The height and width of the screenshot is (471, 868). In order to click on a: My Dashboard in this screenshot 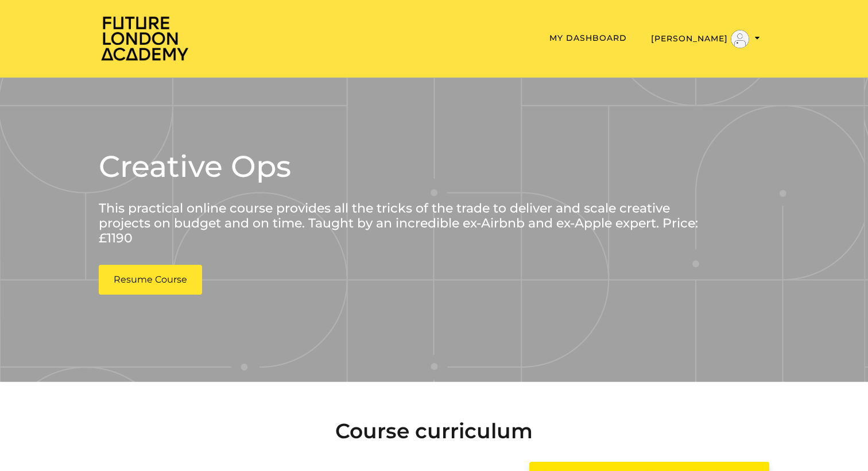, I will do `click(587, 38)`.